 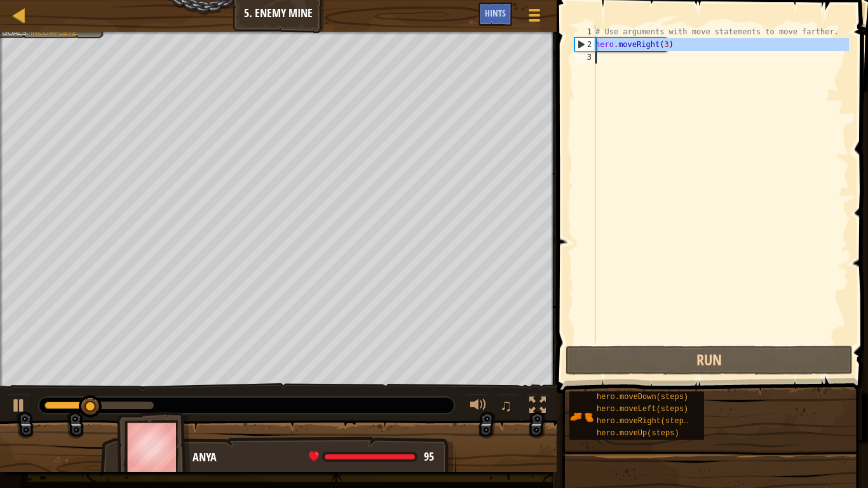 I want to click on div: Anya, so click(x=317, y=457).